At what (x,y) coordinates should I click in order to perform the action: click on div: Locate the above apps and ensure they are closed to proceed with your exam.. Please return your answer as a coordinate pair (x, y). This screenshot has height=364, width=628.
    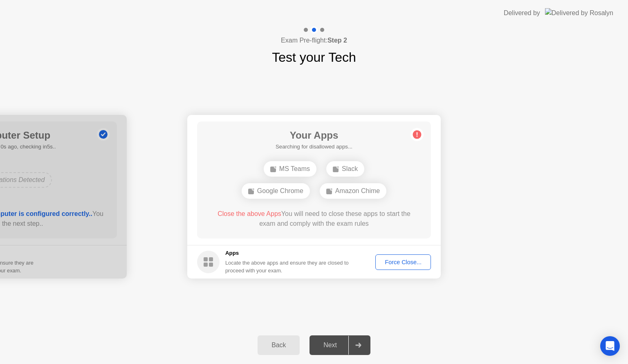
    Looking at the image, I should click on (287, 267).